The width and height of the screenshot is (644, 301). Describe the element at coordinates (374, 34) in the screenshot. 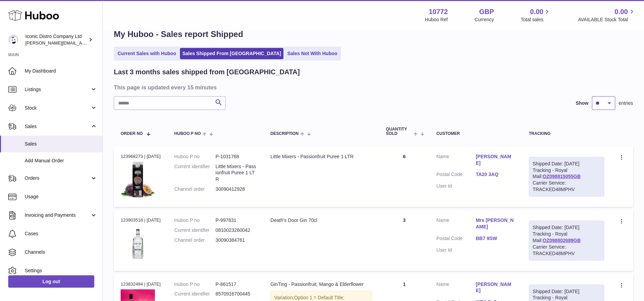

I see `h1: My Huboo - Sales report Shipped` at that location.